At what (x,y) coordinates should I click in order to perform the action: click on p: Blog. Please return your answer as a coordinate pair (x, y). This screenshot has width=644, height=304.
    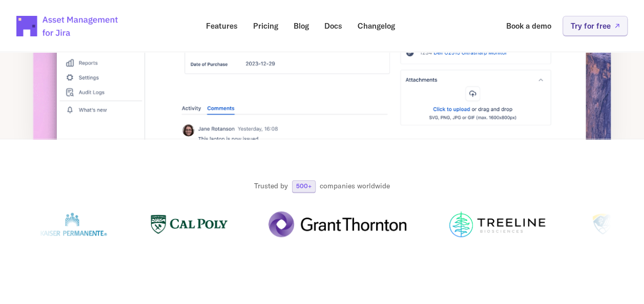
    Looking at the image, I should click on (302, 26).